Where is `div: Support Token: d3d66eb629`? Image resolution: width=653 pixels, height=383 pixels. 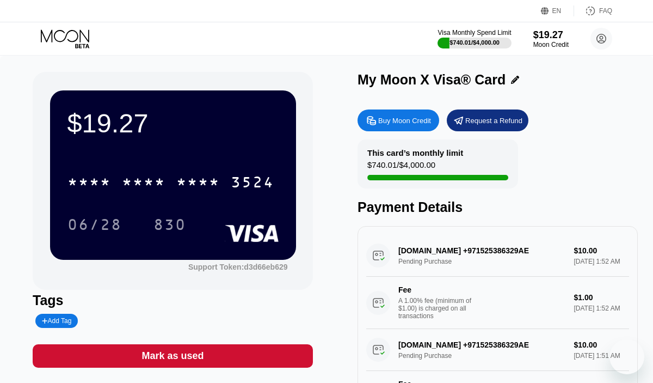 div: Support Token: d3d66eb629 is located at coordinates (238, 267).